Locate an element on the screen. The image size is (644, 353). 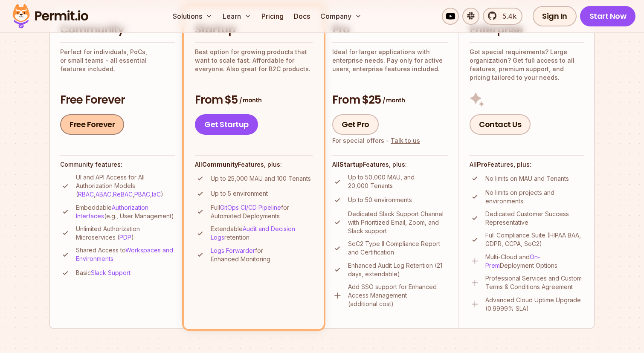
a: Pricing is located at coordinates (273, 16).